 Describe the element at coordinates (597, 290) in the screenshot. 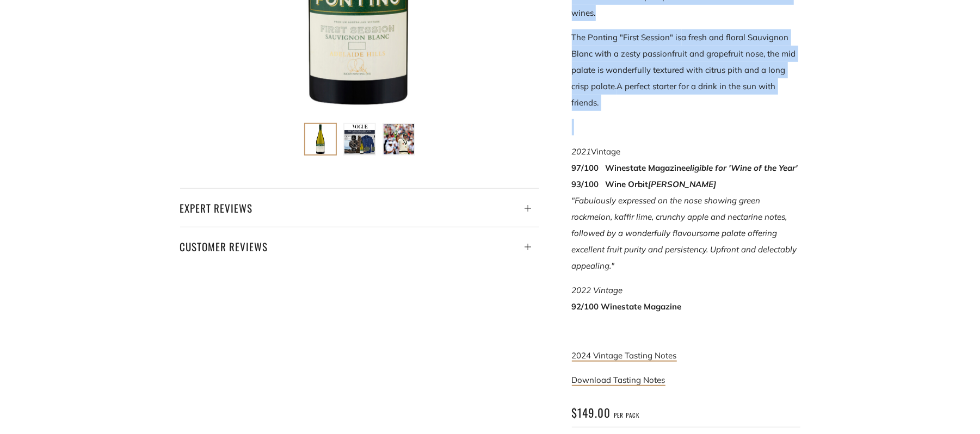

I see `span: 2022 Vintage` at that location.